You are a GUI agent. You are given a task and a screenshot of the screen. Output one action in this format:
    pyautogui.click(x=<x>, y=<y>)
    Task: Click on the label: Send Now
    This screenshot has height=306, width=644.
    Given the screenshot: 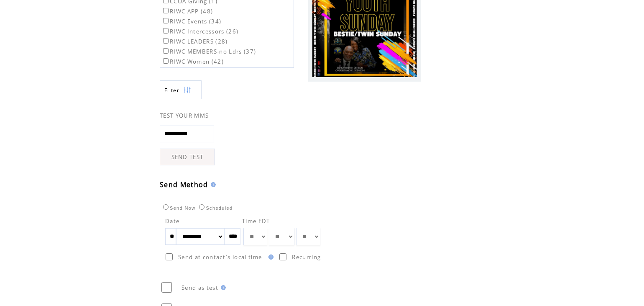 What is the action you would take?
    pyautogui.click(x=178, y=208)
    